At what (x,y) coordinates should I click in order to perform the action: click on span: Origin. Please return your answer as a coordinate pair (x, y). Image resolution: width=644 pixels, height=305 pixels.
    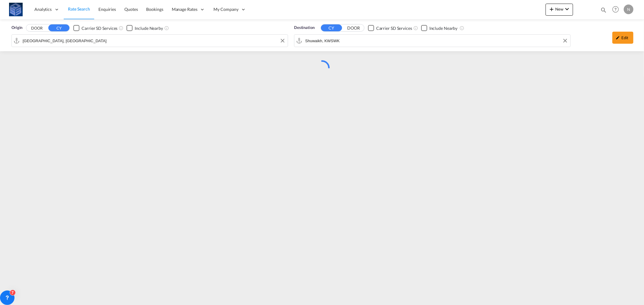
    Looking at the image, I should click on (17, 28).